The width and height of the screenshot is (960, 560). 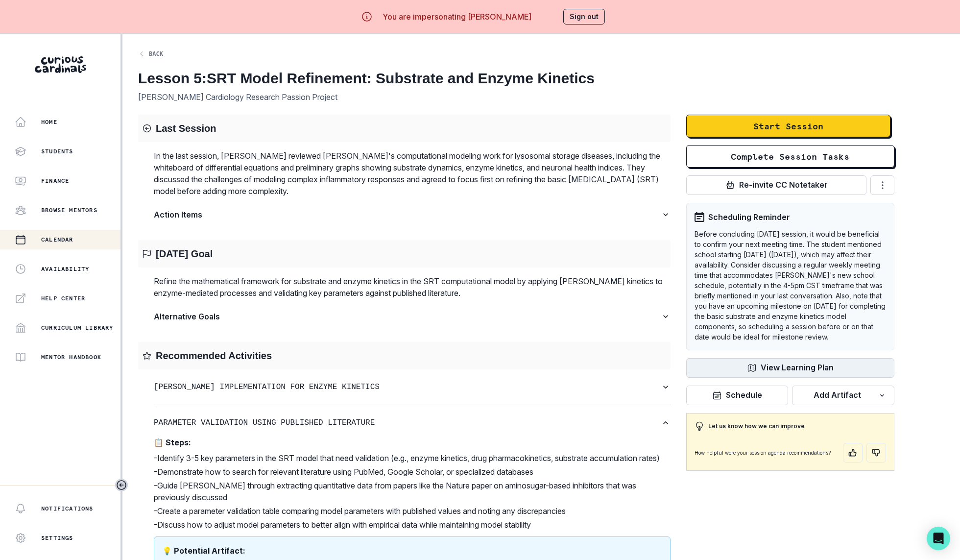 What do you see at coordinates (67, 509) in the screenshot?
I see `p: Notifications` at bounding box center [67, 509].